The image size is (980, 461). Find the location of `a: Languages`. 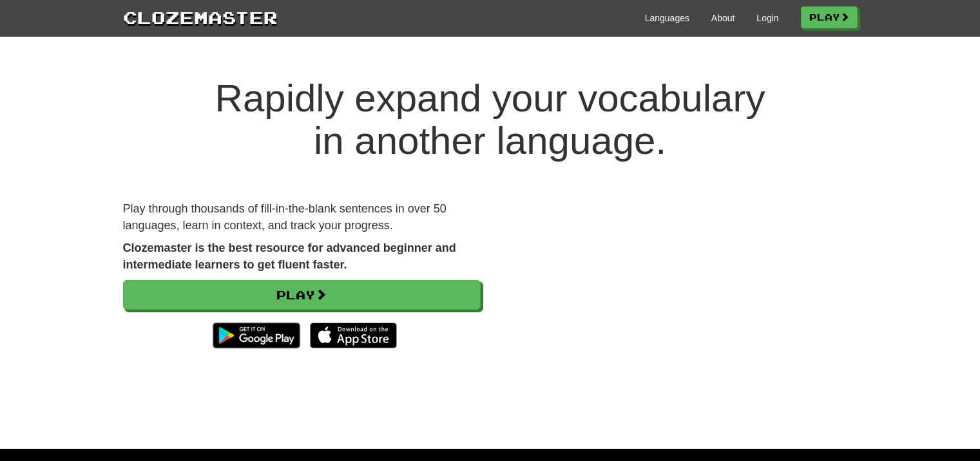

a: Languages is located at coordinates (667, 18).